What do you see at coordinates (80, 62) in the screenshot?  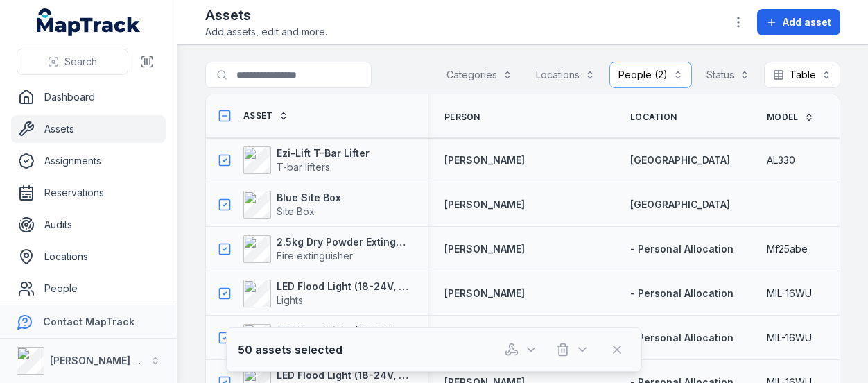 I see `span: Search` at bounding box center [80, 62].